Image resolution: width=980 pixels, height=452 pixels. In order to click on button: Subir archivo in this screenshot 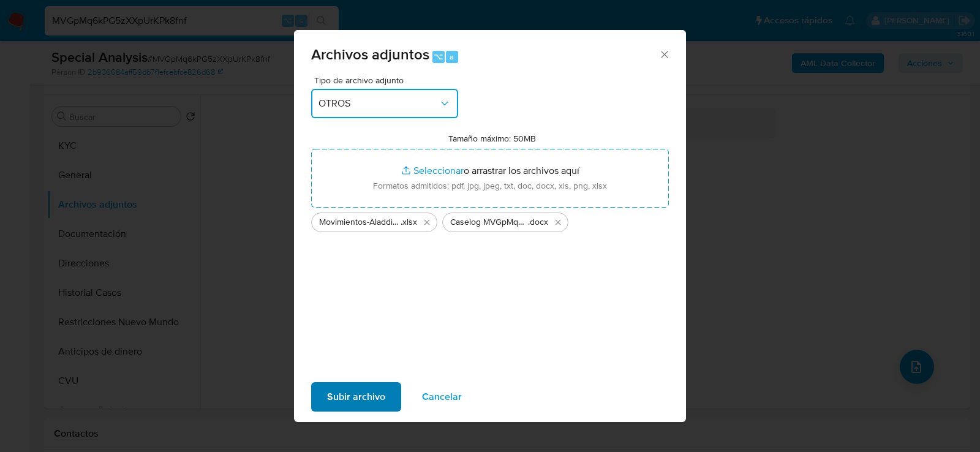, I will do `click(355, 397)`.